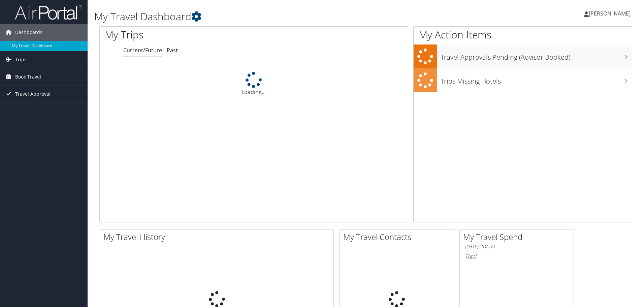 This screenshot has height=307, width=644. What do you see at coordinates (517, 257) in the screenshot?
I see `h6: Total` at bounding box center [517, 257].